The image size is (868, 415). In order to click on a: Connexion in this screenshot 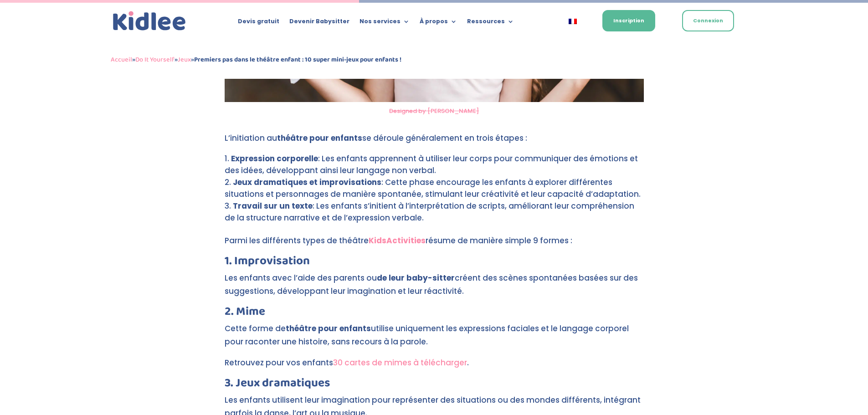, I will do `click(708, 21)`.